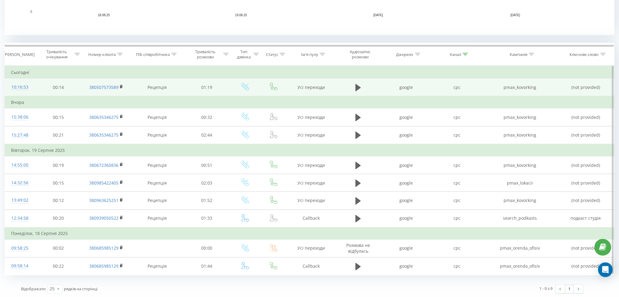 This screenshot has width=619, height=297. Describe the element at coordinates (20, 266) in the screenshot. I see `div: 09:58:14` at that location.